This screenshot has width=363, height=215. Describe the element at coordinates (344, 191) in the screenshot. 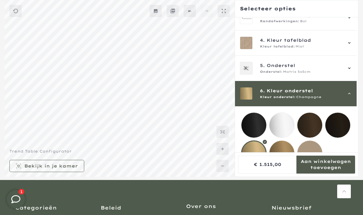

I see `a: Terug naar boven` at that location.